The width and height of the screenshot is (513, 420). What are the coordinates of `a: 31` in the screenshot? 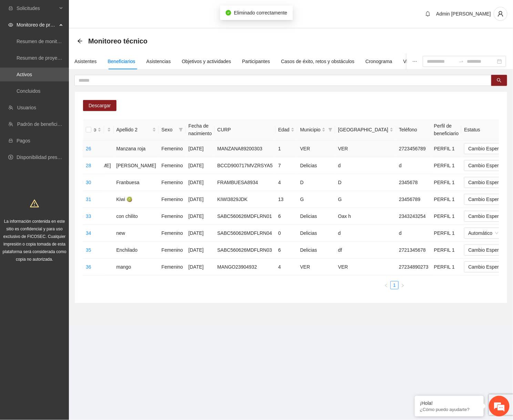 It's located at (89, 199).